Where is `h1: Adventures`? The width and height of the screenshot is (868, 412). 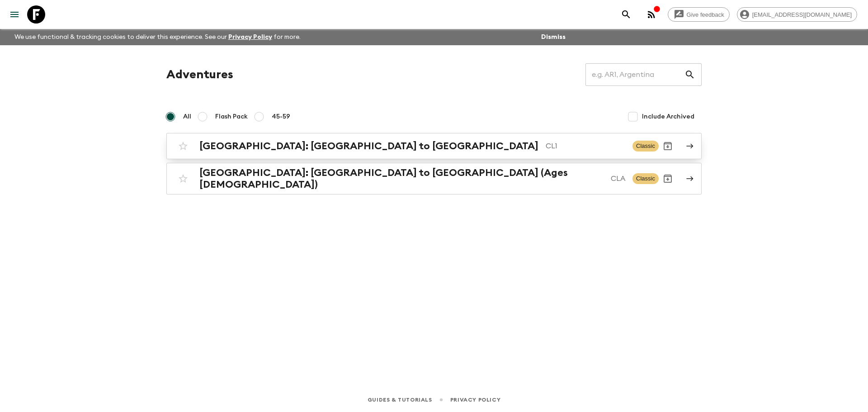 h1: Adventures is located at coordinates (200, 75).